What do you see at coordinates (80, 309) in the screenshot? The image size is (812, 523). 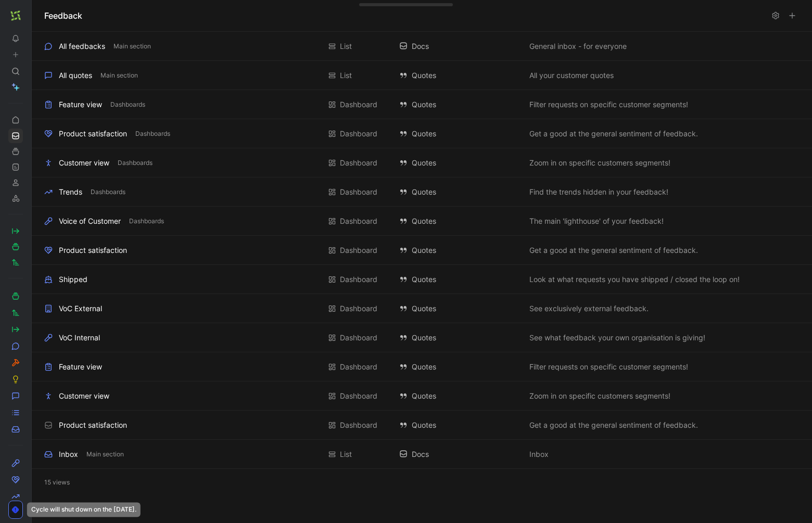 I see `div: VoC External` at bounding box center [80, 309].